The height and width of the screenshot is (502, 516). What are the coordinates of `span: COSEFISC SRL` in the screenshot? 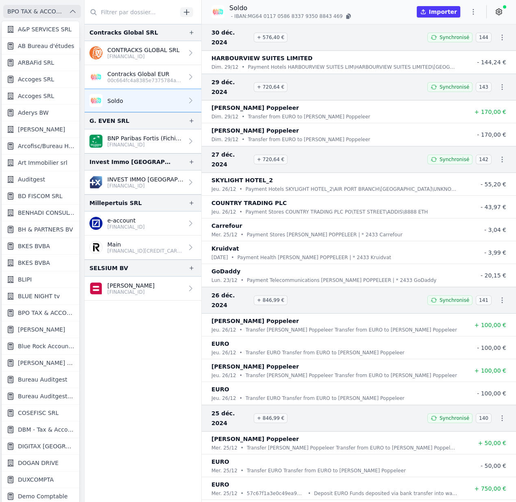 It's located at (38, 413).